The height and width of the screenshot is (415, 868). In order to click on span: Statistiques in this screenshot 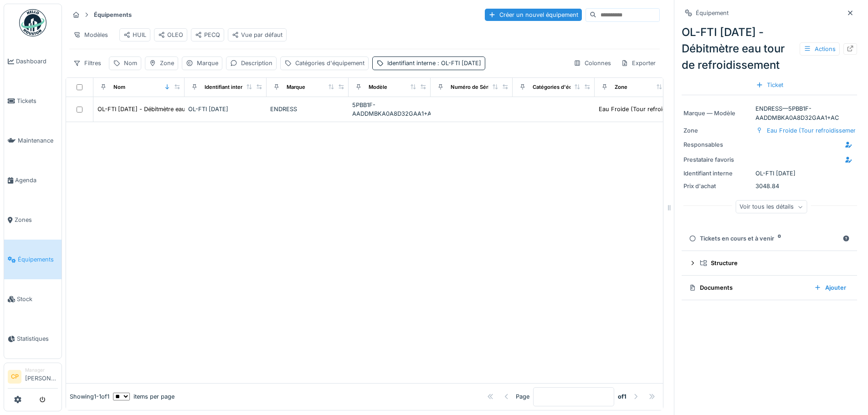, I will do `click(37, 338)`.